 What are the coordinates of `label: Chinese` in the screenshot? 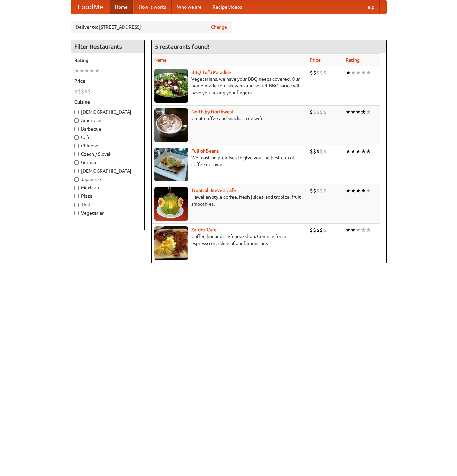 It's located at (108, 145).